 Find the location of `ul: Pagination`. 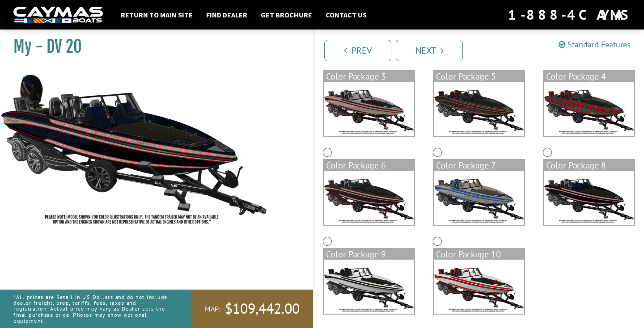

ul: Pagination is located at coordinates (483, 50).